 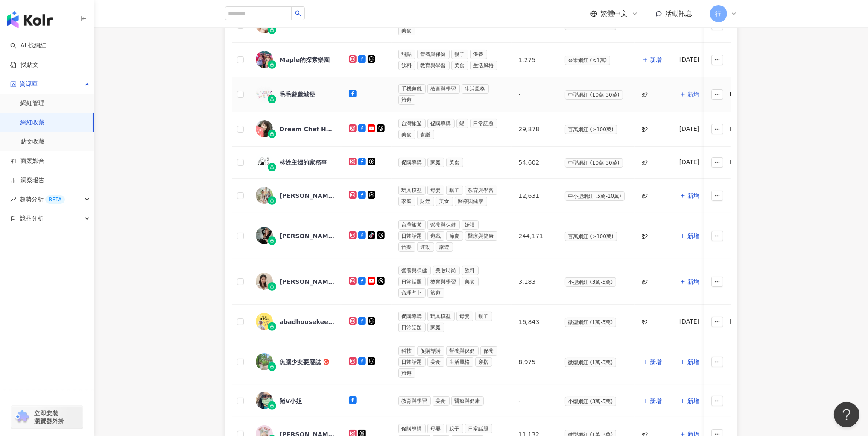 What do you see at coordinates (412, 89) in the screenshot?
I see `span: 手機遊戲` at bounding box center [412, 89].